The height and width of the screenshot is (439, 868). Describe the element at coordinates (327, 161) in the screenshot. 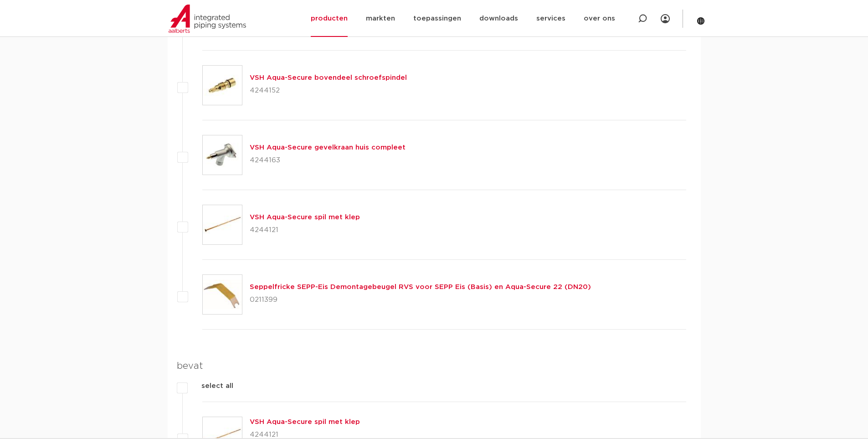

I see `p: 4244163` at that location.